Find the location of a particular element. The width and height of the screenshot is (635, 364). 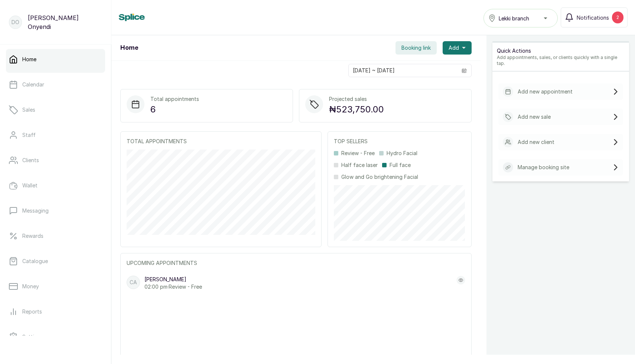

input: Select date is located at coordinates (403, 71).